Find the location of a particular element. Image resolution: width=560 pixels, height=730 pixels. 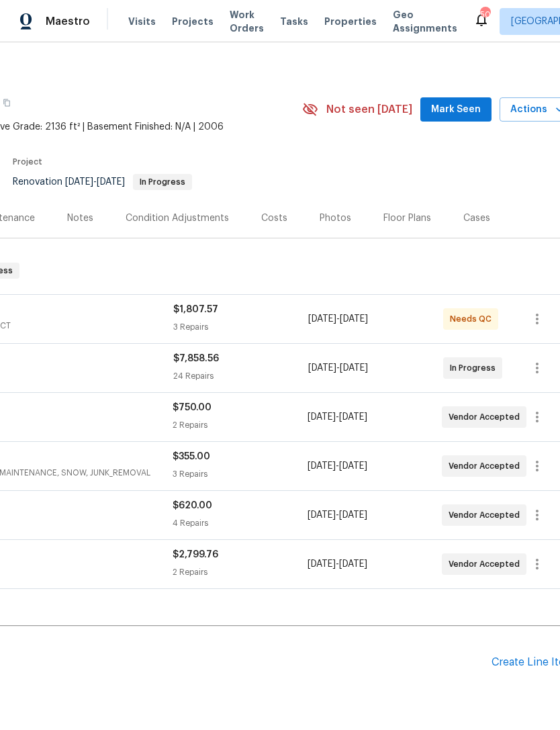

span: $7,858.56 is located at coordinates (196, 358).